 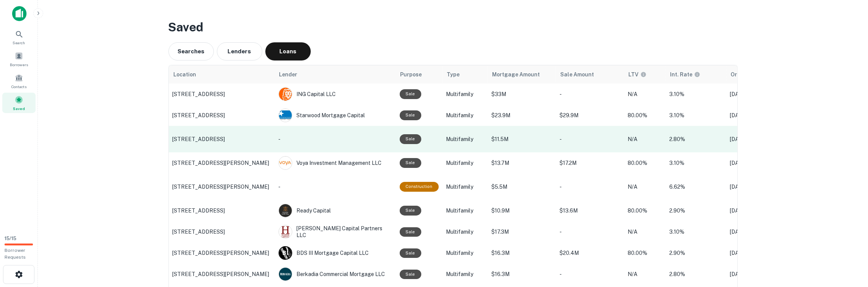 I want to click on span: Saved, so click(x=19, y=108).